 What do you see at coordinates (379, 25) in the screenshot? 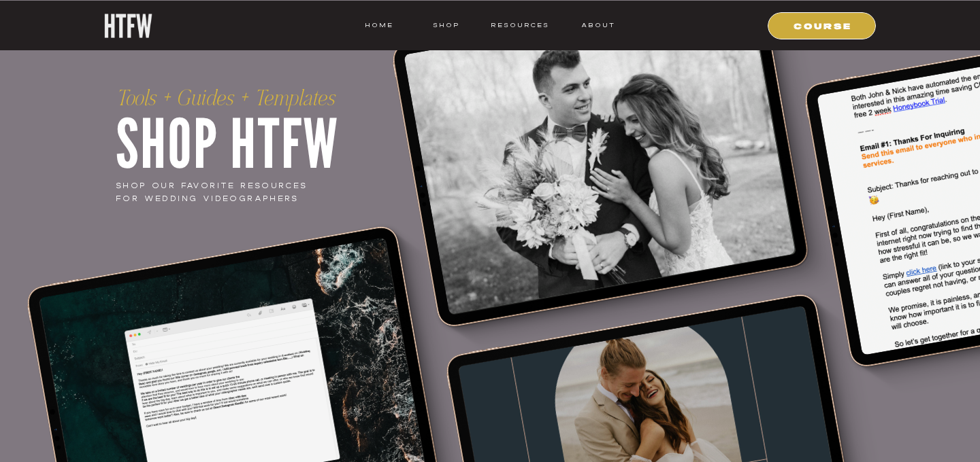
I see `nav: HOME` at bounding box center [379, 25].